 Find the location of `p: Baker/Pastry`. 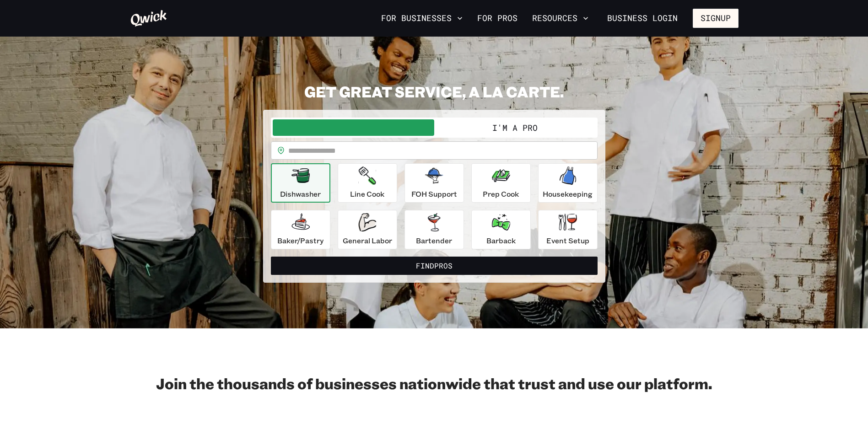

p: Baker/Pastry is located at coordinates (300, 241).